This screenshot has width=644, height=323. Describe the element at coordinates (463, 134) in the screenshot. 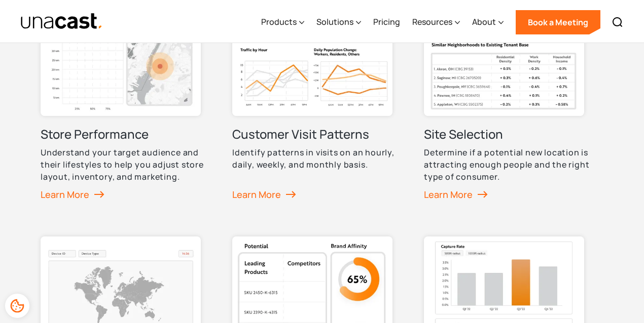

I see `h3: Site Selection` at that location.